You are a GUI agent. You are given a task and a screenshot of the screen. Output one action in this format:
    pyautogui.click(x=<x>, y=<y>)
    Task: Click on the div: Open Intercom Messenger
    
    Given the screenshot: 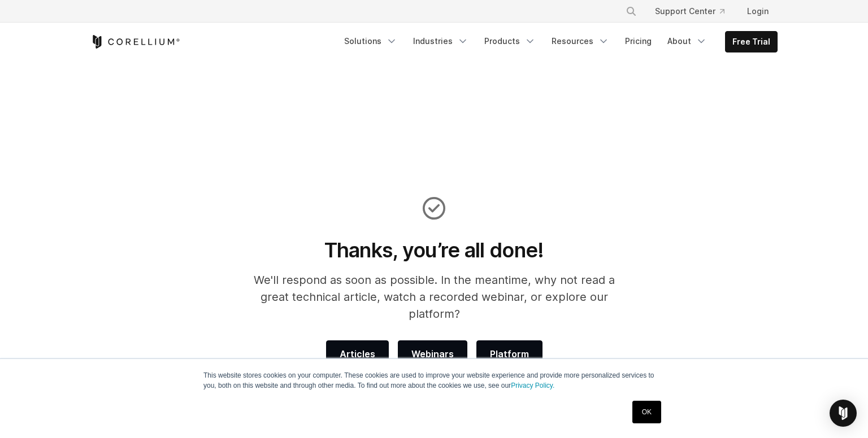 What is the action you would take?
    pyautogui.click(x=843, y=413)
    